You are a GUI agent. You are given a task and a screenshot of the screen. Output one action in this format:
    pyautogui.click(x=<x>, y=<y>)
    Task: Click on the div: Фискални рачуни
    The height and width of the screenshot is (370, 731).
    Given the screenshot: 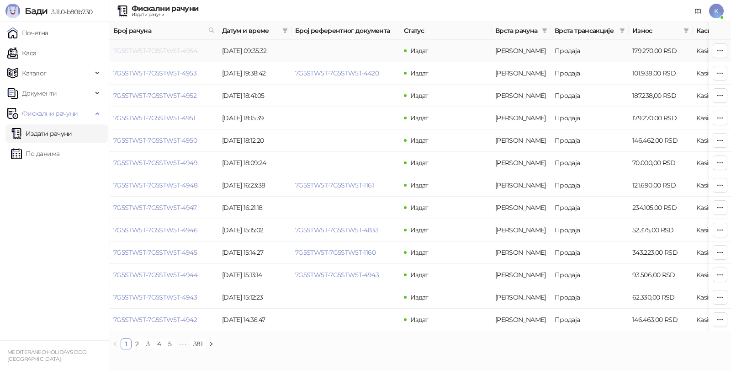 What is the action you would take?
    pyautogui.click(x=165, y=9)
    